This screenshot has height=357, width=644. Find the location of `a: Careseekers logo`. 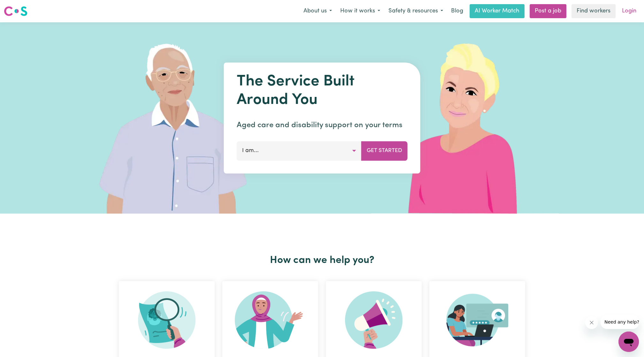

a: Careseekers logo is located at coordinates (16, 11).